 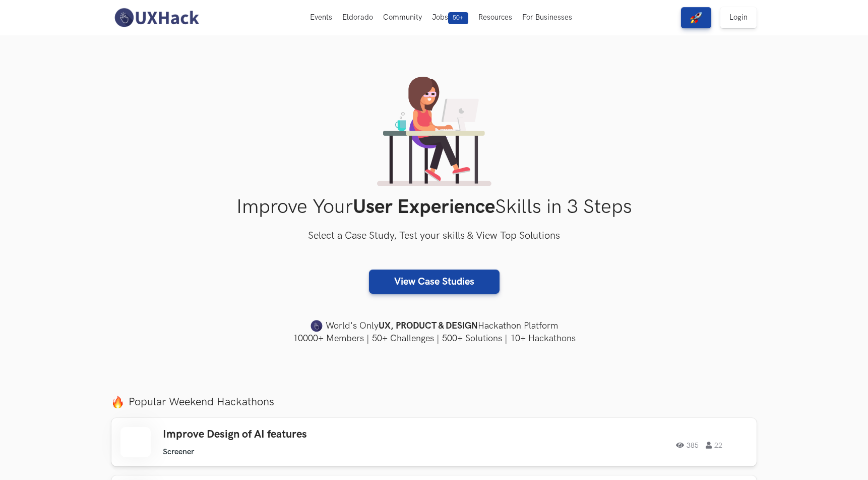 I want to click on a: Improve Design of AI features Screener 385 22, so click(x=434, y=442).